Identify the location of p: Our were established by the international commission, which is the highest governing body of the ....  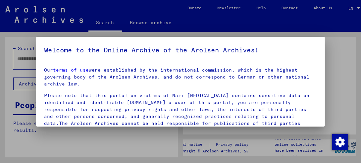
(181, 77).